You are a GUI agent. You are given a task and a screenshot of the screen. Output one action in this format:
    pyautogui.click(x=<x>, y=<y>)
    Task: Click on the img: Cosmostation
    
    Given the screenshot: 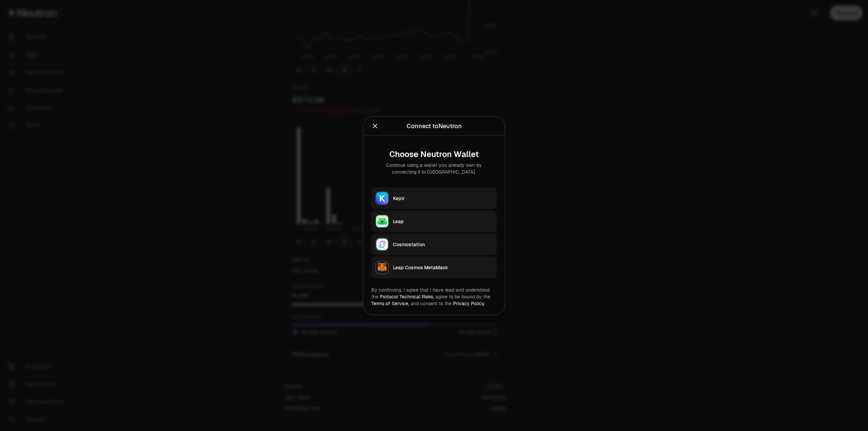 What is the action you would take?
    pyautogui.click(x=382, y=244)
    